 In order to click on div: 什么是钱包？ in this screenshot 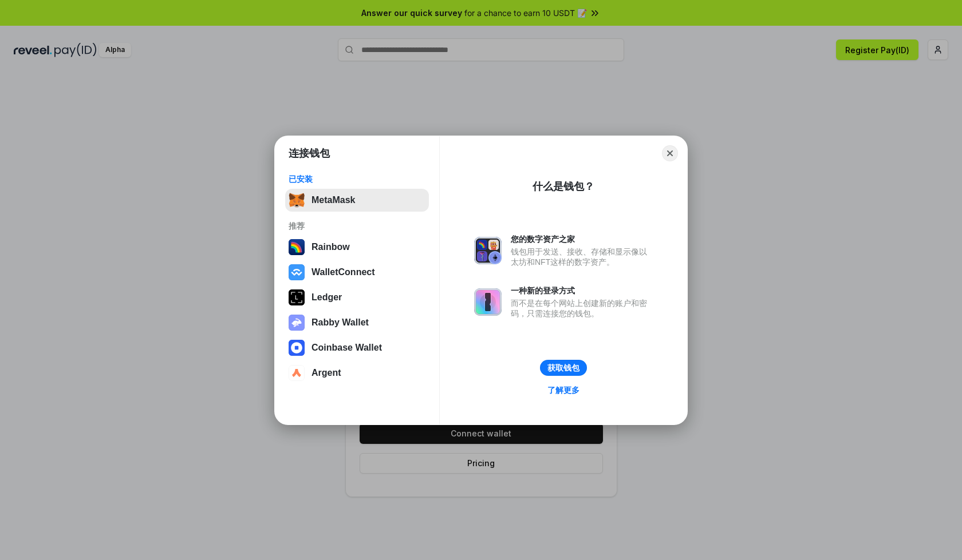, I will do `click(563, 186)`.